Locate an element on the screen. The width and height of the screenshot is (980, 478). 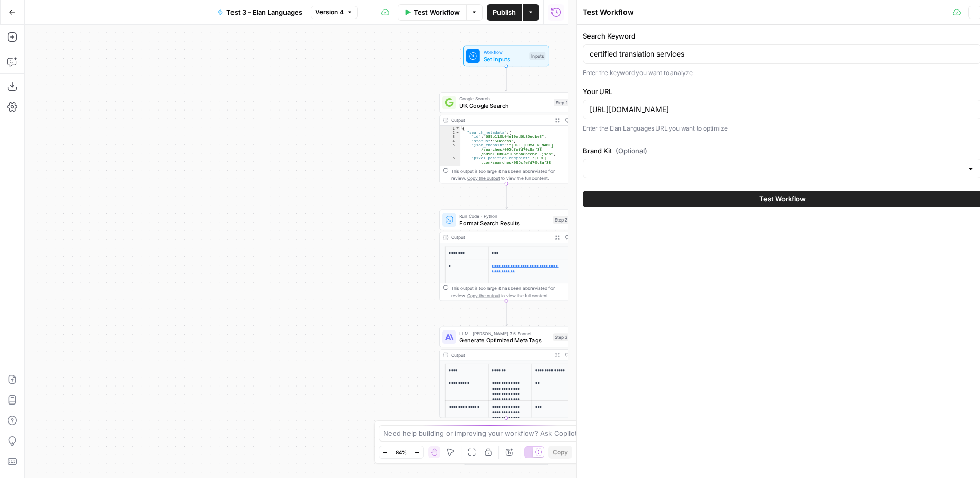
div: 4 is located at coordinates (450, 141).